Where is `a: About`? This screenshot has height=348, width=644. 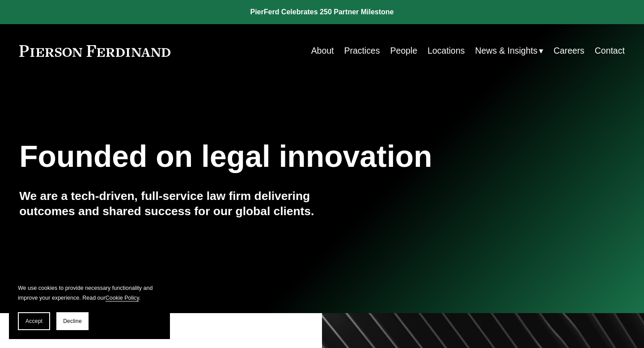
a: About is located at coordinates (322, 51).